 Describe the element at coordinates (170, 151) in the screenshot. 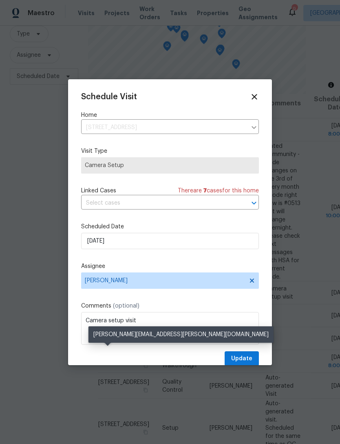

I see `label: Visit Type` at that location.